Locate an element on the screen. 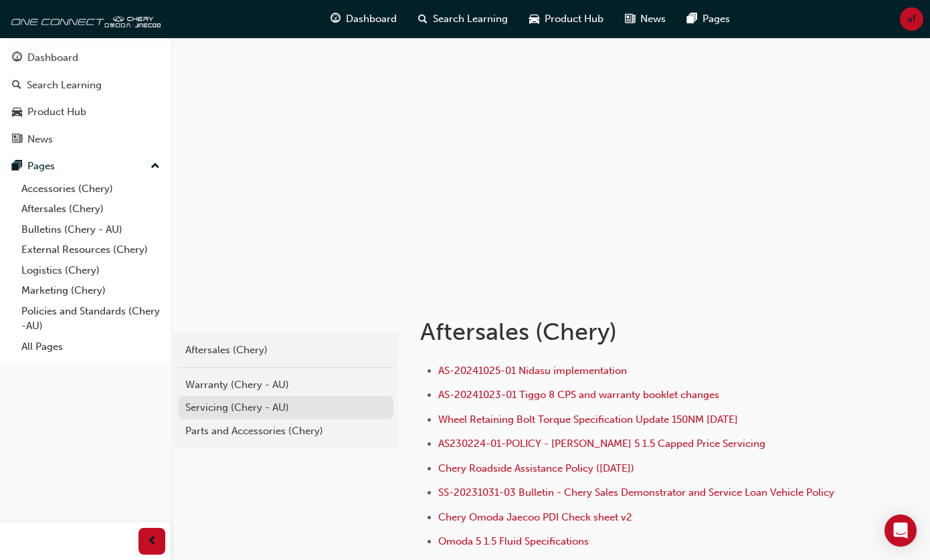 The height and width of the screenshot is (560, 930). a: car-iconProduct Hub is located at coordinates (566, 19).